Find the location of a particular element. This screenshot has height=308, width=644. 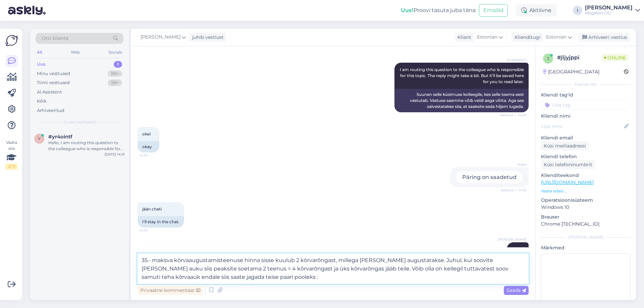

p: Märkmed is located at coordinates (585, 248).